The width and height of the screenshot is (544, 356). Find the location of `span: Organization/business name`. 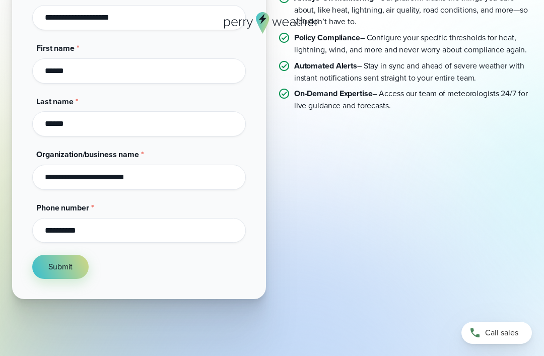

span: Organization/business name is located at coordinates (88, 154).